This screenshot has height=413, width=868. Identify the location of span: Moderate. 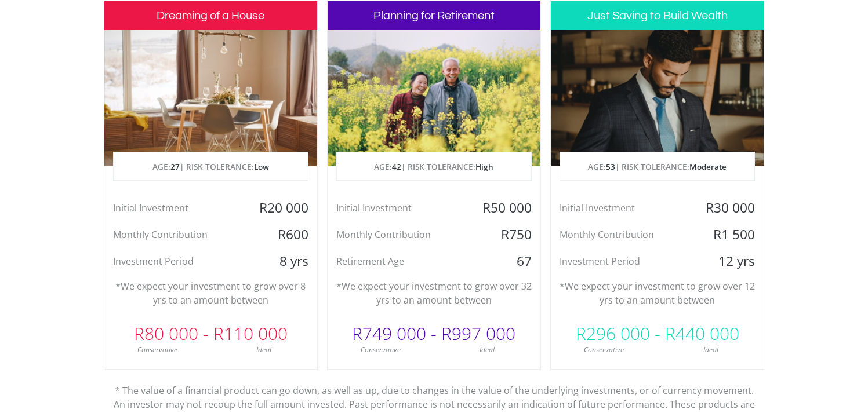
(708, 166).